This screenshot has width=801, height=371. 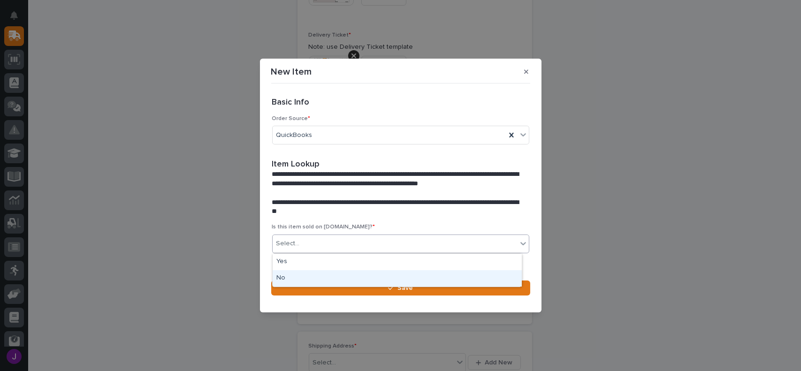 I want to click on p: New Item, so click(x=291, y=72).